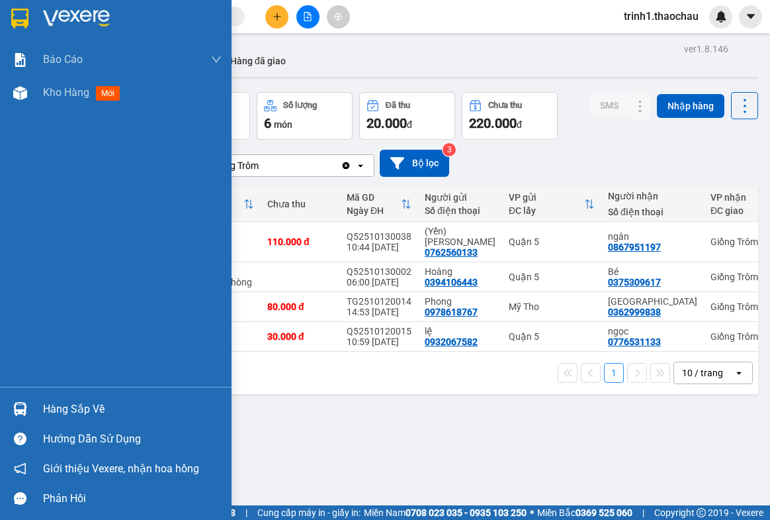  What do you see at coordinates (374, 197) in the screenshot?
I see `div: Mã GD` at bounding box center [374, 197].